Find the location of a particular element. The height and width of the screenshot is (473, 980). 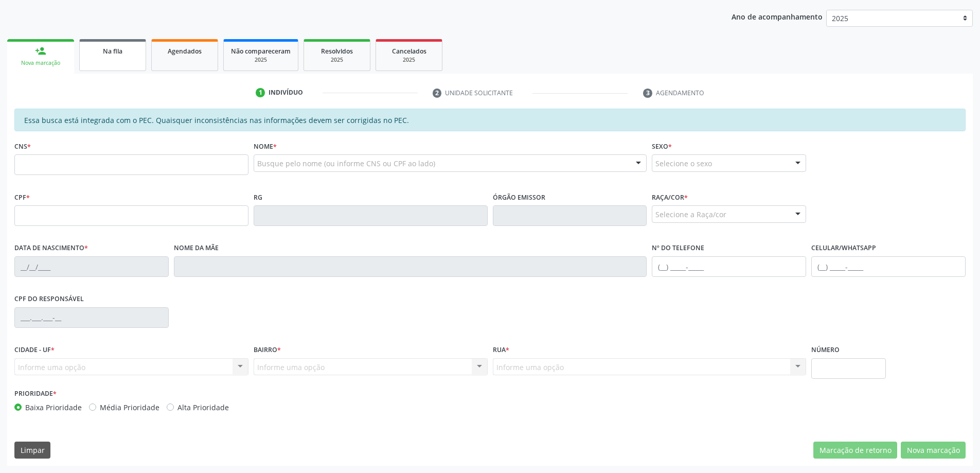

label: Alta Prioridade is located at coordinates (204, 407).